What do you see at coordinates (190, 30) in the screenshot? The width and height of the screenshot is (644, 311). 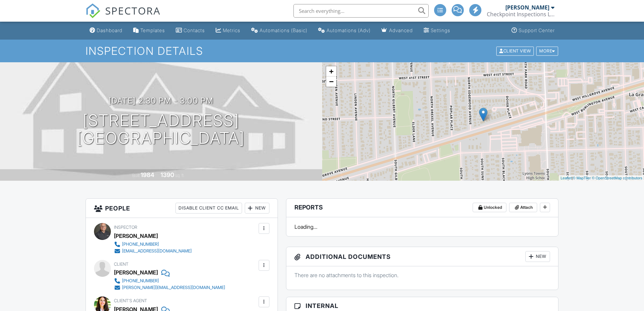 I see `a: Contacts` at bounding box center [190, 30].